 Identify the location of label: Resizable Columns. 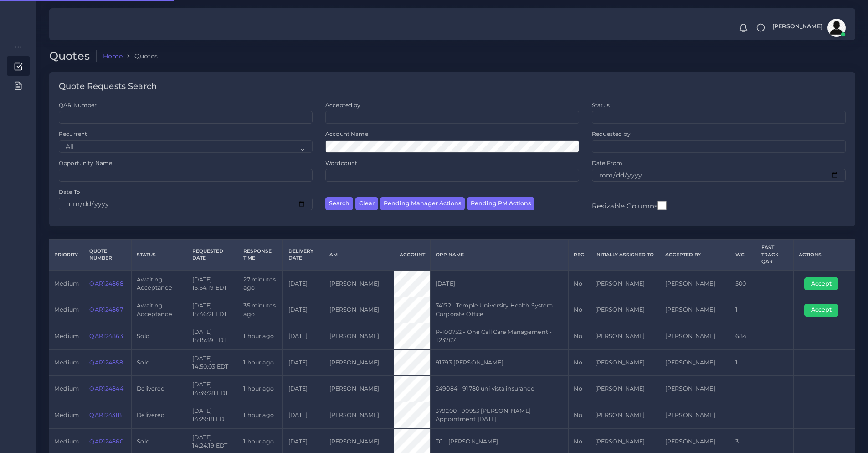
(629, 205).